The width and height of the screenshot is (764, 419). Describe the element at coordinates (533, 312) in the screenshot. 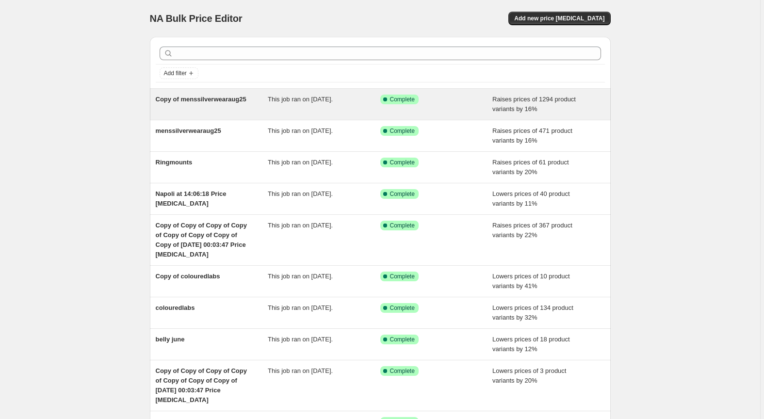

I see `span: Lowers prices of 134 product variants by 32%` at that location.